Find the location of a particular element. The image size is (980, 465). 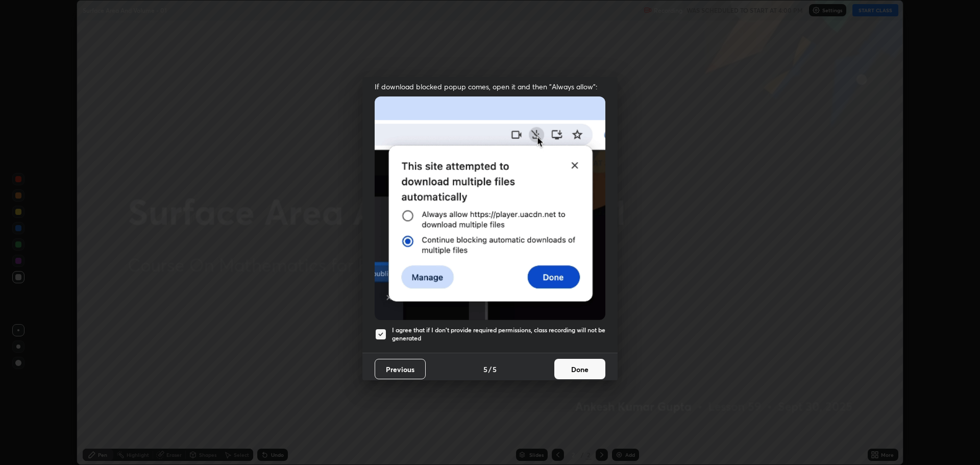

span: If download blocked popup comes, open it and then "Always allow": is located at coordinates (490, 86).